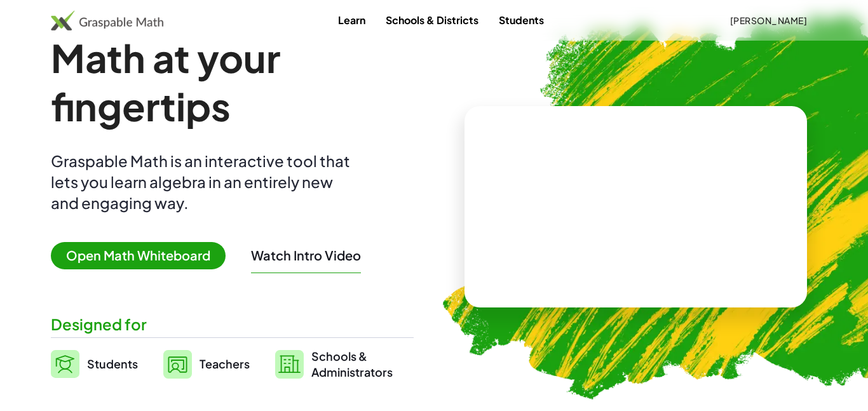 The image size is (868, 411). What do you see at coordinates (351, 20) in the screenshot?
I see `a: Learn` at bounding box center [351, 20].